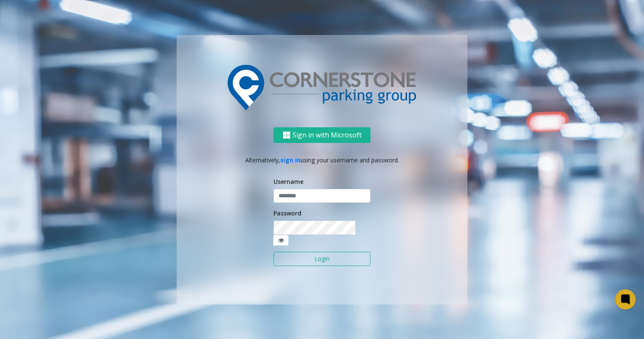 The height and width of the screenshot is (339, 644). Describe the element at coordinates (322, 160) in the screenshot. I see `p: Alternatively, using your username and password.` at that location.